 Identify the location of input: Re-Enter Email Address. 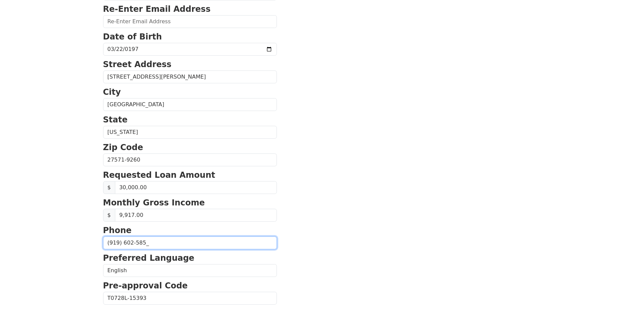
(190, 22).